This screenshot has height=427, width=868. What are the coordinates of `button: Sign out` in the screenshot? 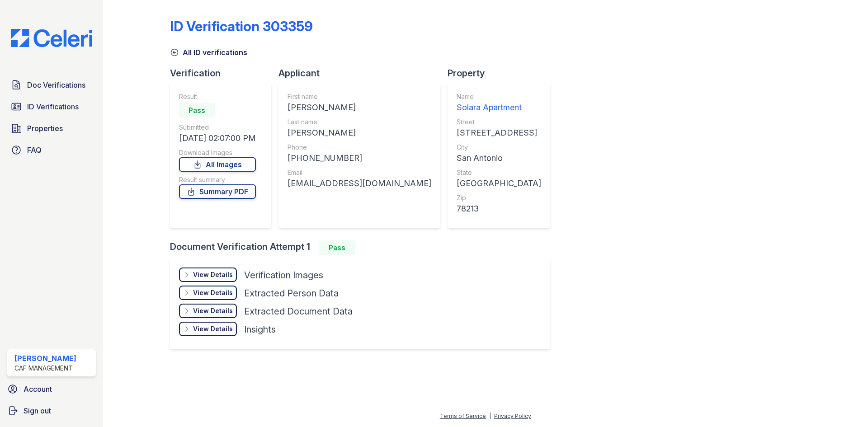 It's located at (52, 411).